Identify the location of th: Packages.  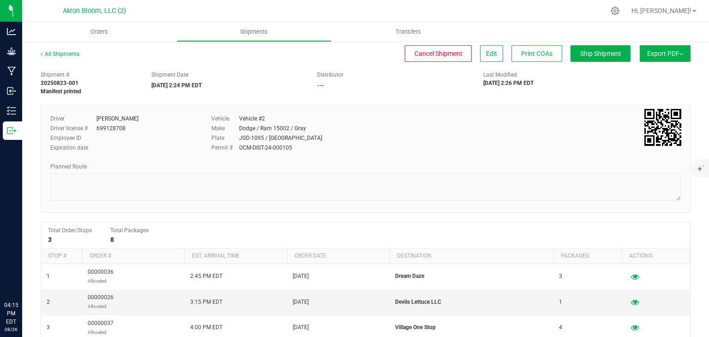
(588, 256).